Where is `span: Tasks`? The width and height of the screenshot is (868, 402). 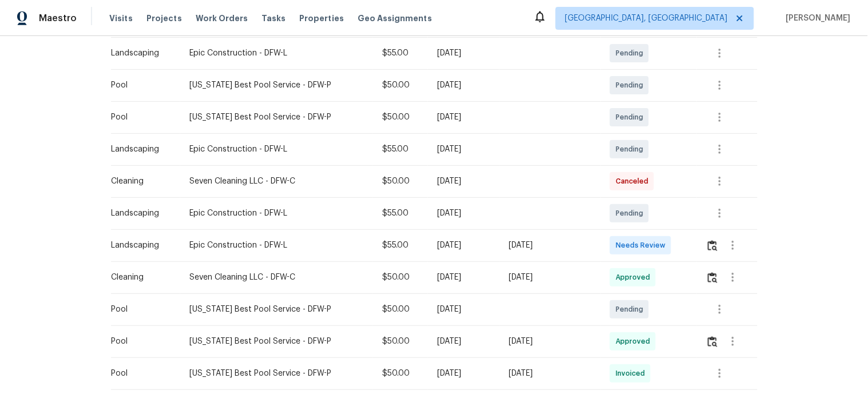 span: Tasks is located at coordinates (274, 18).